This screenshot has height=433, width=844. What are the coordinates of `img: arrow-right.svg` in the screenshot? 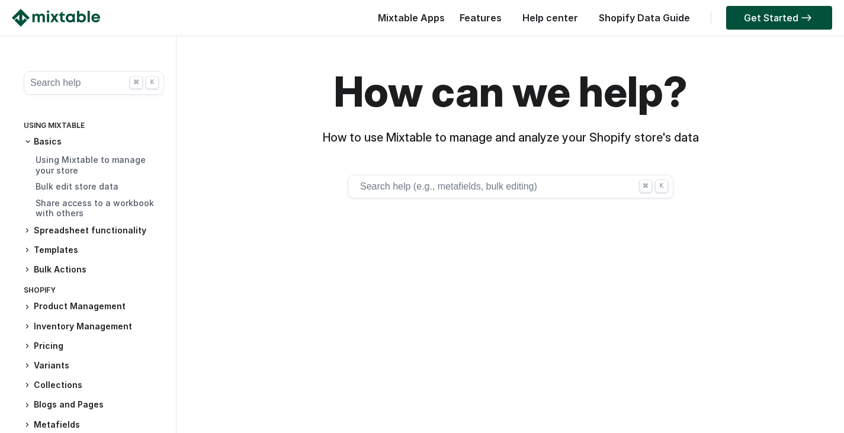 It's located at (806, 18).